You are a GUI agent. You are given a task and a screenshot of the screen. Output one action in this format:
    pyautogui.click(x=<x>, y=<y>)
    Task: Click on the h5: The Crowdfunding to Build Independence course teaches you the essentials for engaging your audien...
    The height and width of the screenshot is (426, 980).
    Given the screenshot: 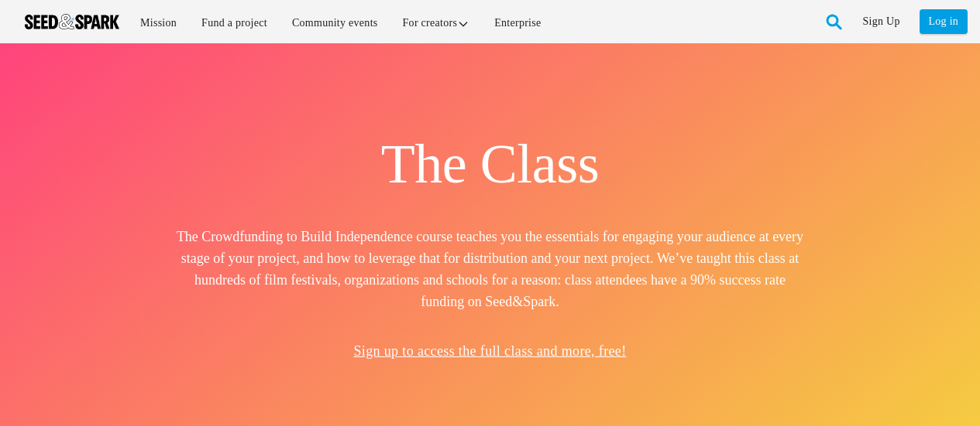 What is the action you would take?
    pyautogui.click(x=490, y=270)
    